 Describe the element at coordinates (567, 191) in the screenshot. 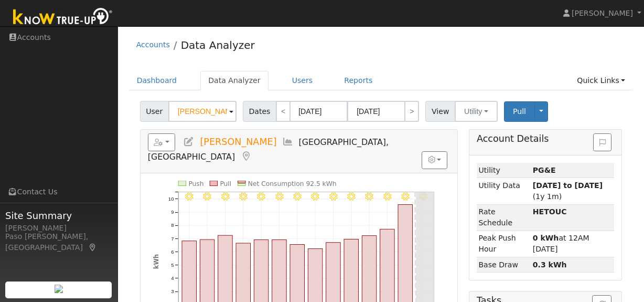

I see `span: (1y 1m)` at that location.